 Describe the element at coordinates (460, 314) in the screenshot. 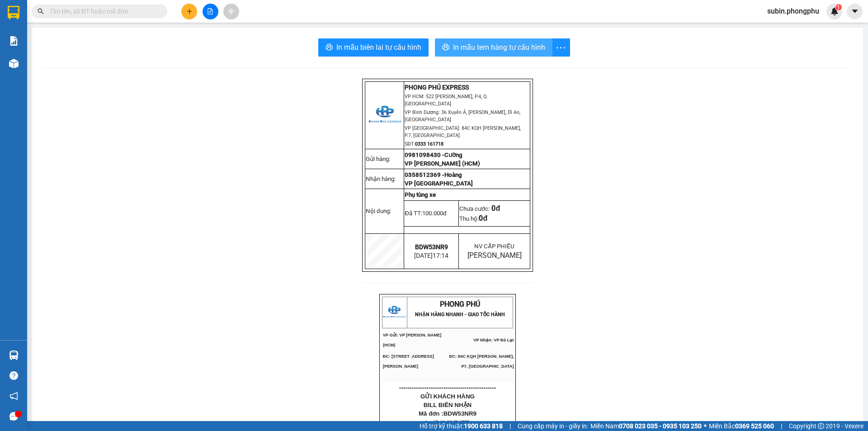

I see `strong: NHẬN HÀNG NHANH - GIAO TỐC HÀNH` at that location.